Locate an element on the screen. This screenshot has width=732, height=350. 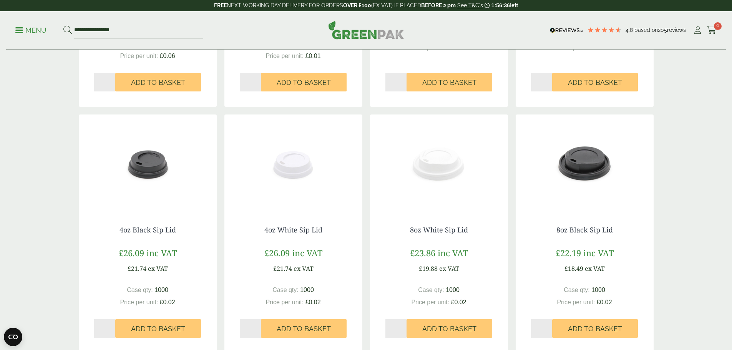
i: My Account is located at coordinates (697, 30).